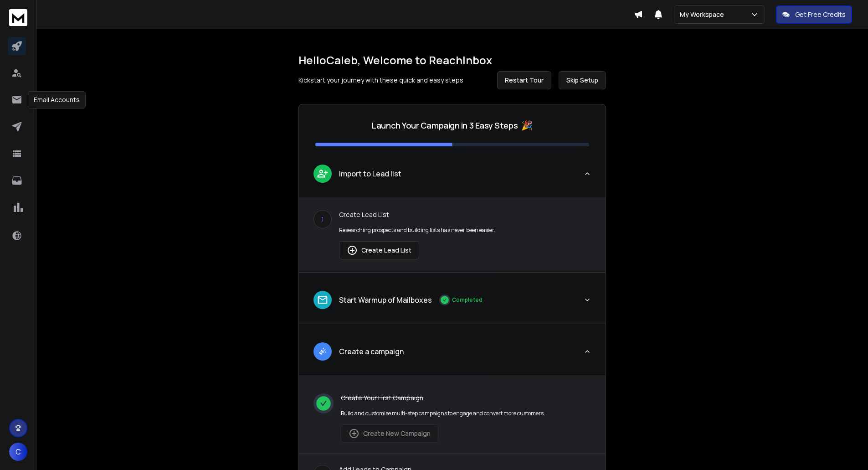 The width and height of the screenshot is (868, 470). Describe the element at coordinates (57, 100) in the screenshot. I see `div: Email Accounts` at that location.